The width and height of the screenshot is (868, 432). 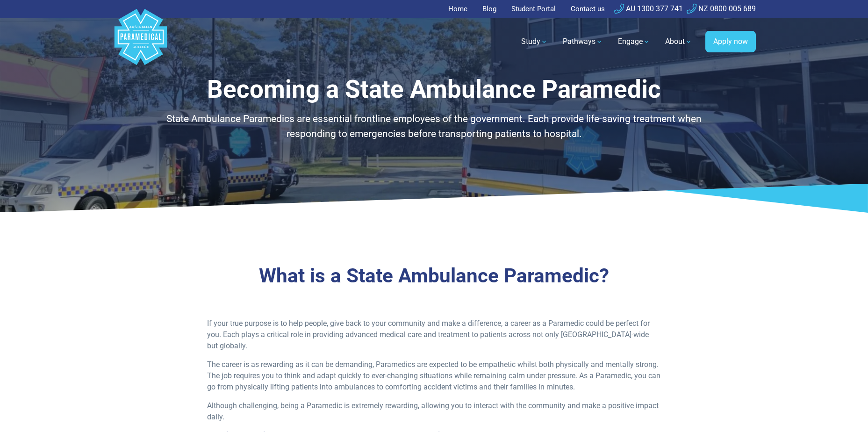 I want to click on a: About, so click(x=679, y=42).